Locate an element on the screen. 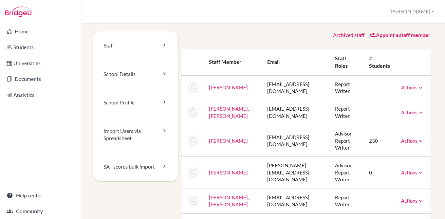  a: SAT scores bulk import is located at coordinates (136, 167).